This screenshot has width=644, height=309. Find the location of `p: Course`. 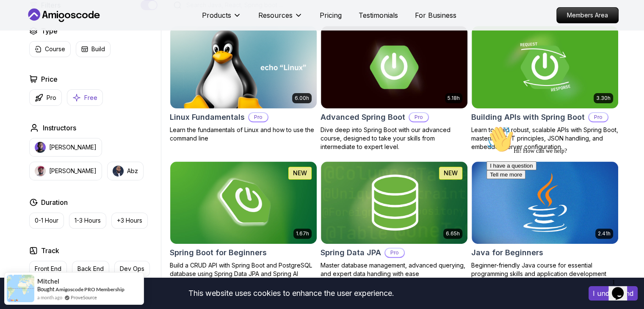

p: Course is located at coordinates (55, 49).